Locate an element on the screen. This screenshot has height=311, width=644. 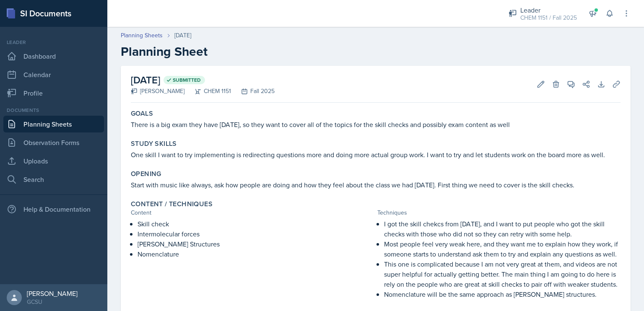
label: Content / Techniques is located at coordinates (172, 204).